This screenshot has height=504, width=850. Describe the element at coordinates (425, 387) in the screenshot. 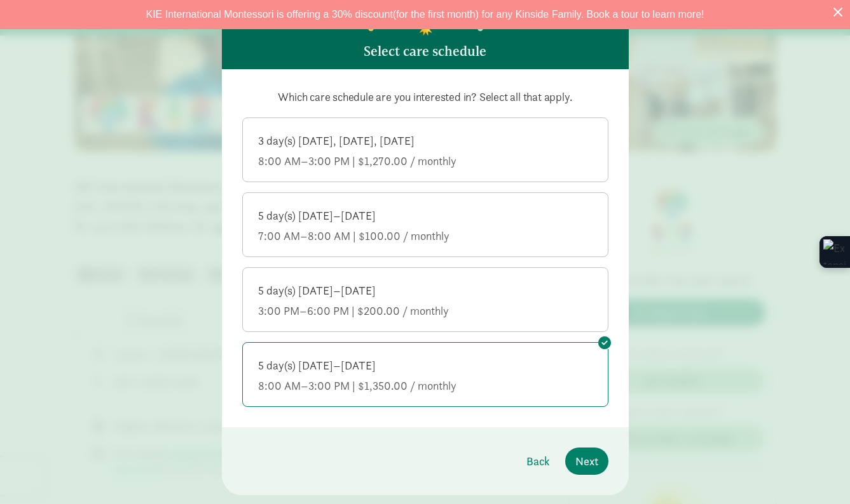

I see `div: 8:00 AM–3:00 PM | $1,350.00 / monthly` at that location.